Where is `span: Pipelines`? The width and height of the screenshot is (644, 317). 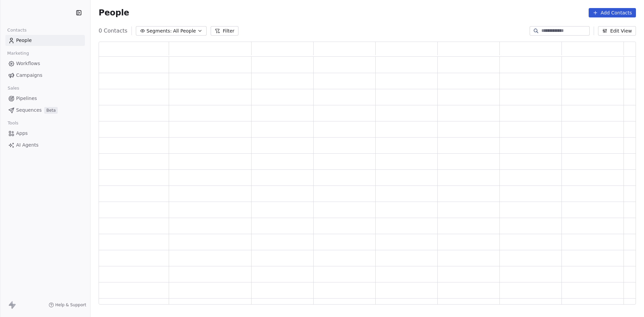 span: Pipelines is located at coordinates (26, 98).